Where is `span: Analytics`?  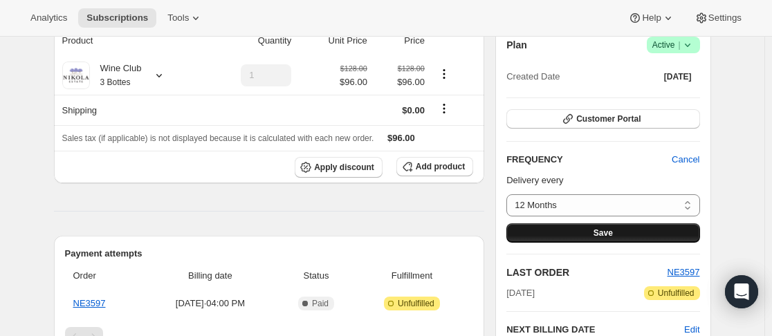 span: Analytics is located at coordinates (48, 18).